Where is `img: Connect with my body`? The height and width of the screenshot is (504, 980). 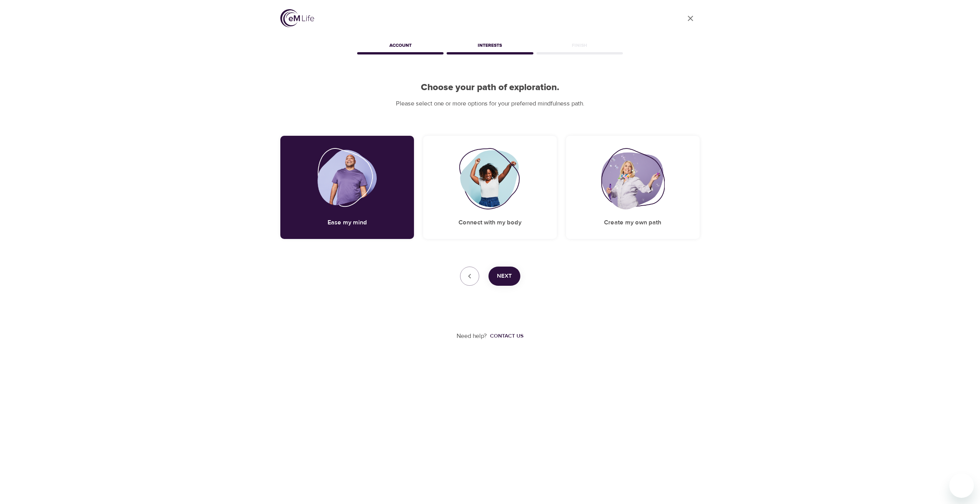
img: Connect with my body is located at coordinates (490, 179).